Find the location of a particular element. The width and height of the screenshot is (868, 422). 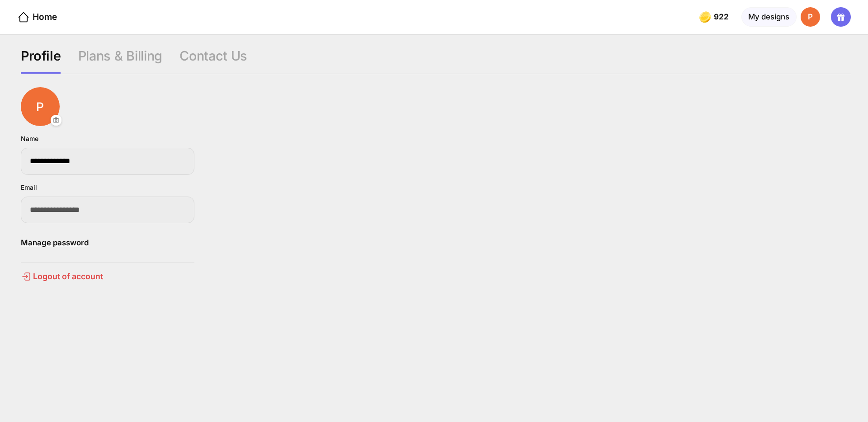

div: Logout of account is located at coordinates (107, 277).